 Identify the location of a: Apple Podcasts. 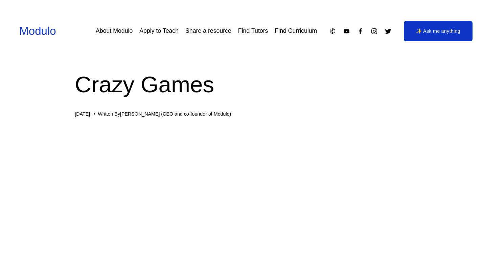
(332, 31).